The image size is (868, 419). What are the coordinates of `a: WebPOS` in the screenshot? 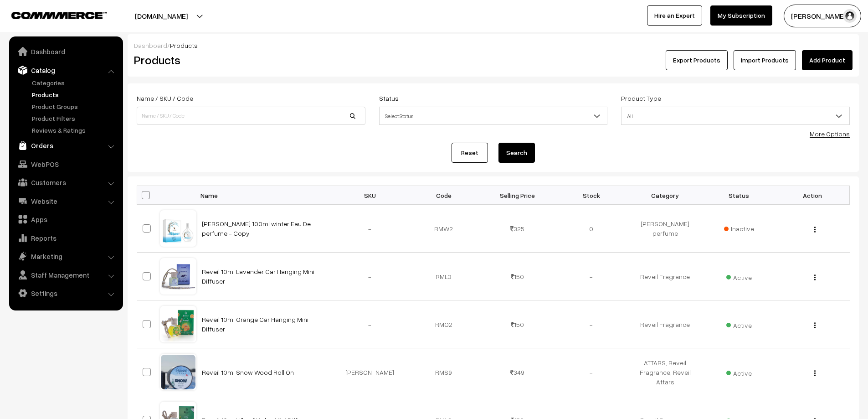 It's located at (65, 164).